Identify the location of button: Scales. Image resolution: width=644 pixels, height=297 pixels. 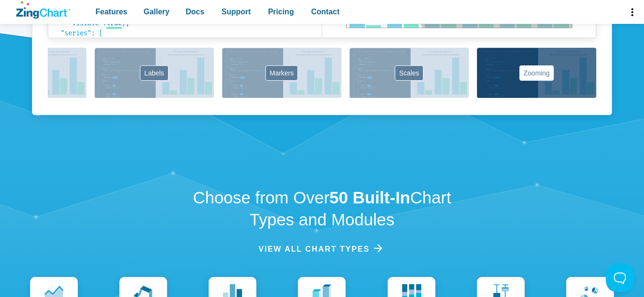
(409, 72).